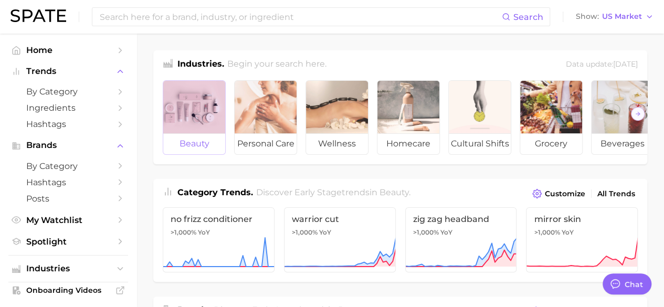 The height and width of the screenshot is (307, 664). What do you see at coordinates (559, 194) in the screenshot?
I see `button: Customize` at bounding box center [559, 194].